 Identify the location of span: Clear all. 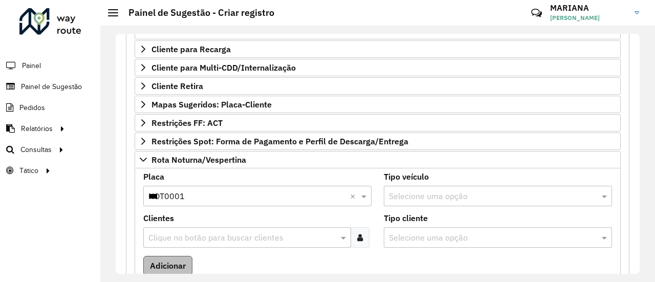
(354, 196).